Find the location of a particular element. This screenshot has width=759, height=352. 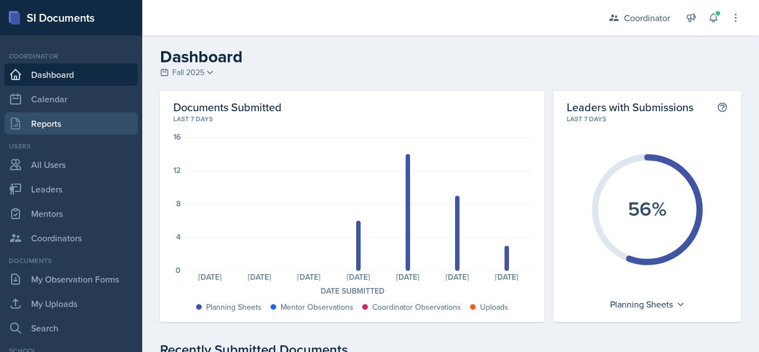

div: 4 is located at coordinates (178, 237).